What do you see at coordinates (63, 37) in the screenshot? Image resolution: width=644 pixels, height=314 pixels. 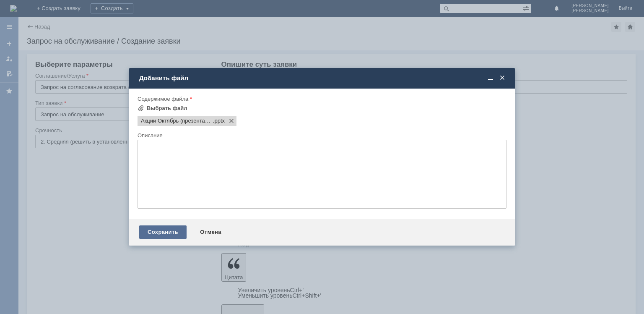 I see `div: Карандаш ( товар) проверили,он надлежащего качества.` at bounding box center [63, 37].